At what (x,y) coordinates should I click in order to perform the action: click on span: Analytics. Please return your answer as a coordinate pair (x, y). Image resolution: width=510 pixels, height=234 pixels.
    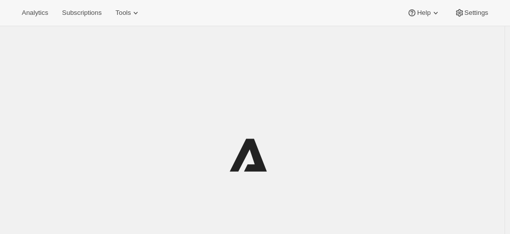
    Looking at the image, I should click on (35, 13).